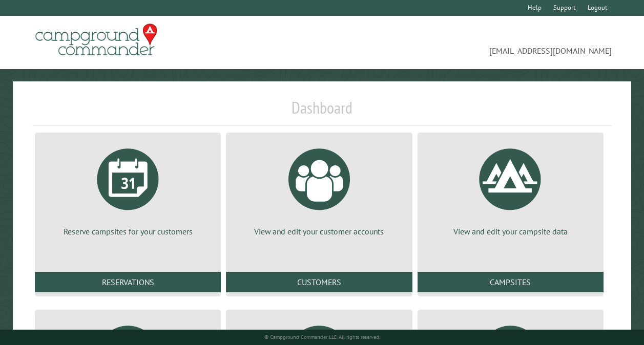  Describe the element at coordinates (511, 231) in the screenshot. I see `p: View and edit your campsite data` at that location.